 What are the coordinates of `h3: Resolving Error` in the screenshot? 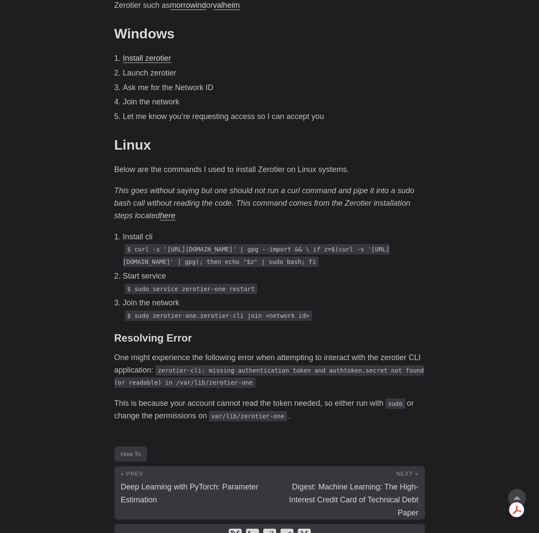 It's located at (270, 338).